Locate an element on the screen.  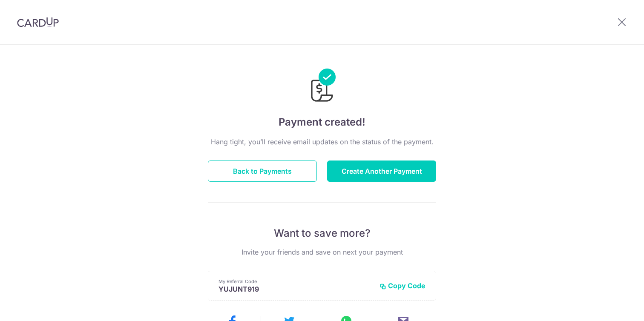
p: Invite your friends and save on next your payment is located at coordinates (322, 252).